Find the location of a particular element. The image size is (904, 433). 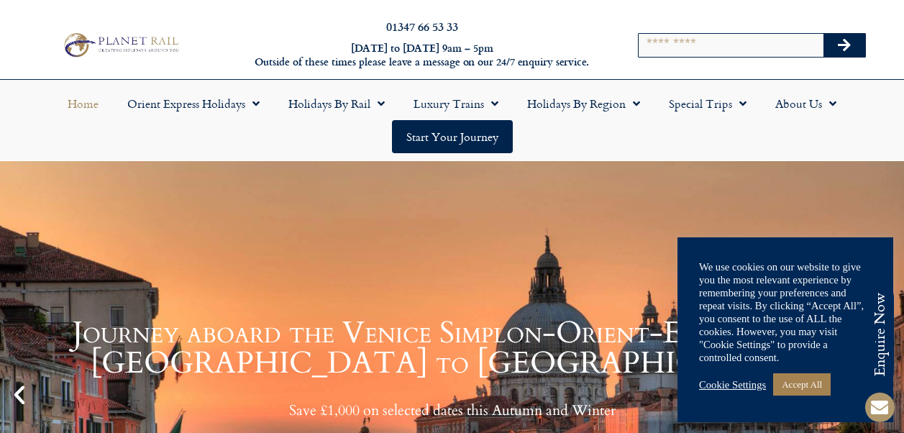

button: Search is located at coordinates (844, 45).